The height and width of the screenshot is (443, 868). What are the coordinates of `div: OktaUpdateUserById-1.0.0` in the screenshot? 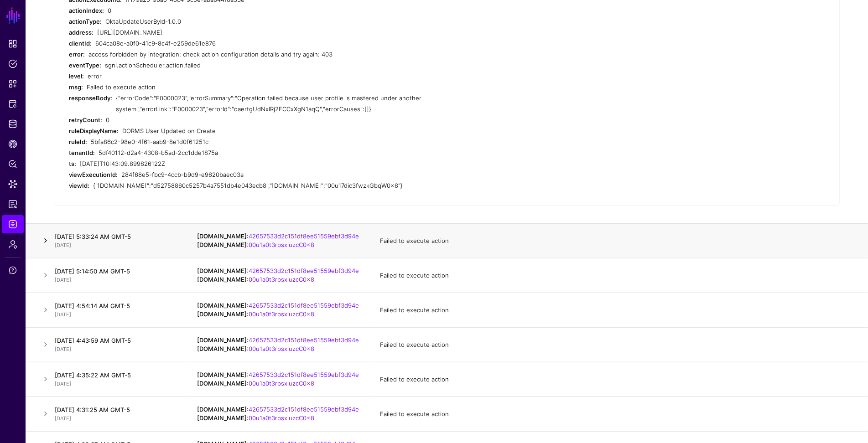 It's located at (270, 22).